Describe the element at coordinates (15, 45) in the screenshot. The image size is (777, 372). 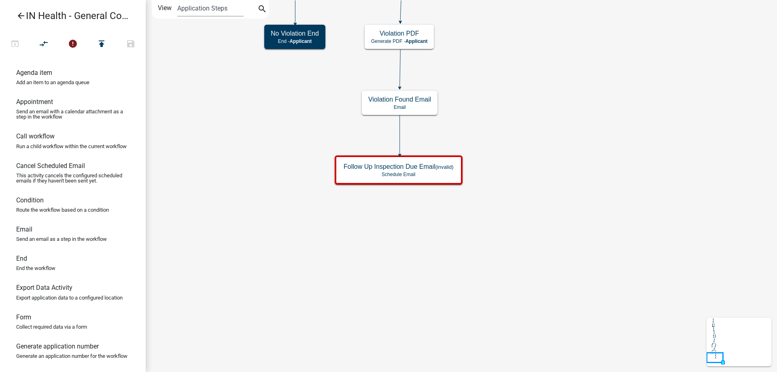
I see `i: open_in_browser` at that location.